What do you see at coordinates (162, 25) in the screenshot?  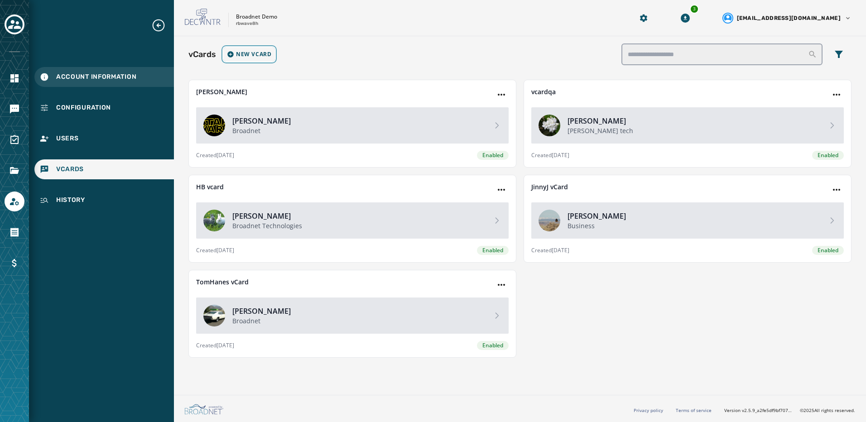 I see `button: Expand sub nav menu` at bounding box center [162, 25].